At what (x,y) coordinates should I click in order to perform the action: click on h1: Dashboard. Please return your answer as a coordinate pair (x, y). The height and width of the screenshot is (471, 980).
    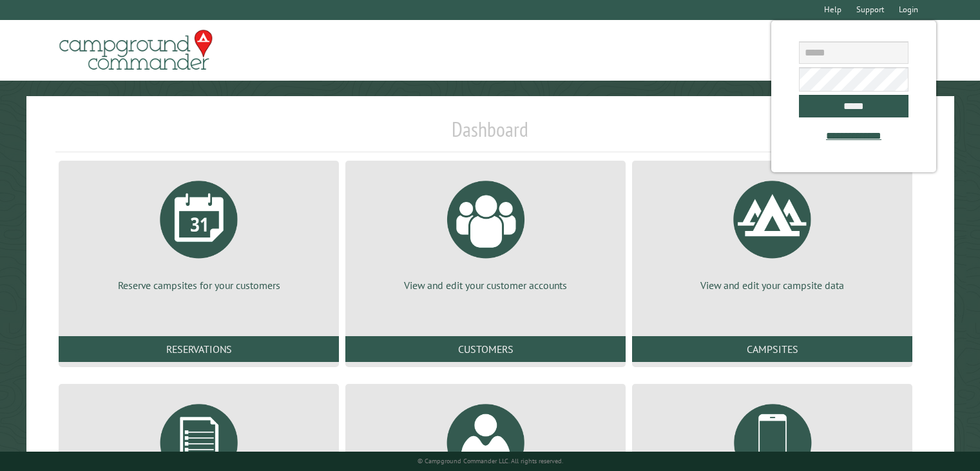
    Looking at the image, I should click on (490, 134).